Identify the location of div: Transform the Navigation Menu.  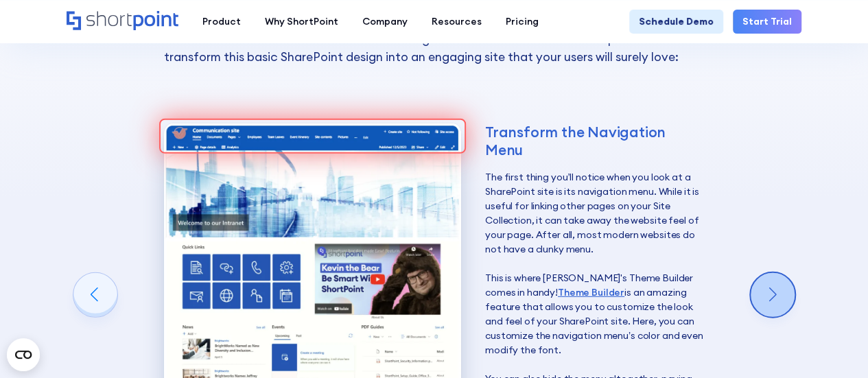
(595, 141).